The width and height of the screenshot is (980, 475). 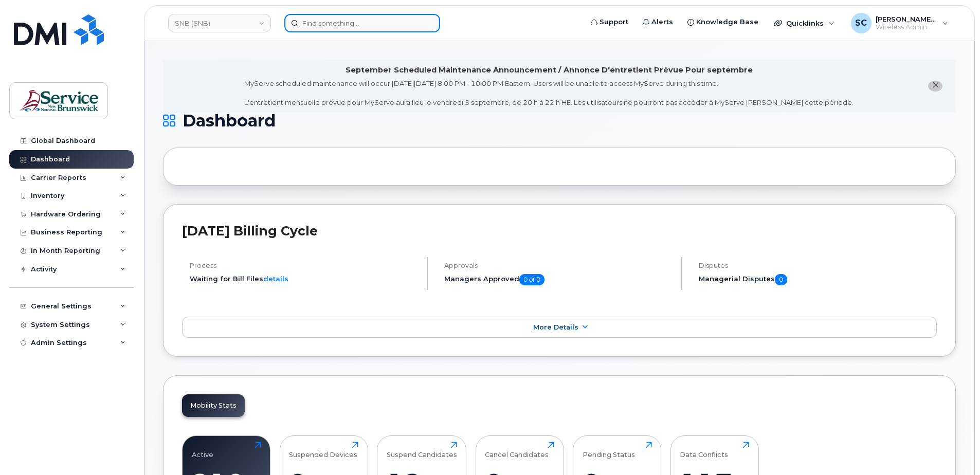 What do you see at coordinates (275, 279) in the screenshot?
I see `a: details` at bounding box center [275, 279].